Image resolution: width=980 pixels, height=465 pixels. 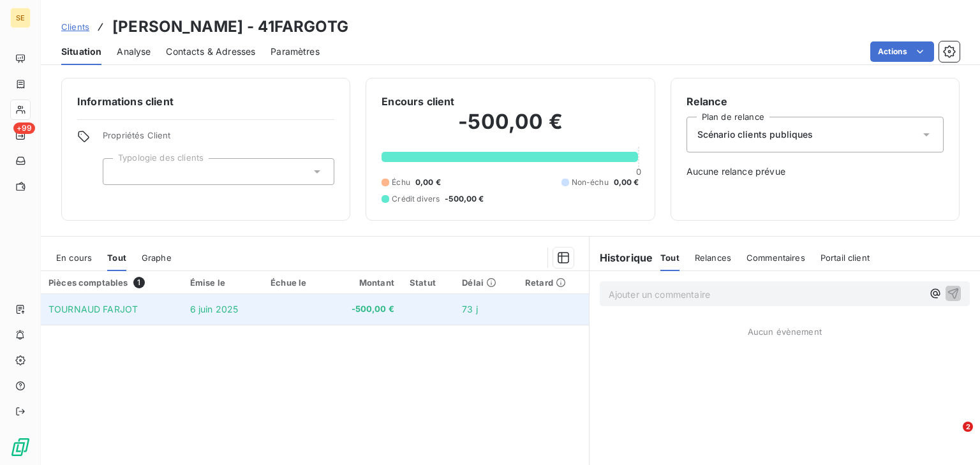 I want to click on span: Crédit divers, so click(x=415, y=199).